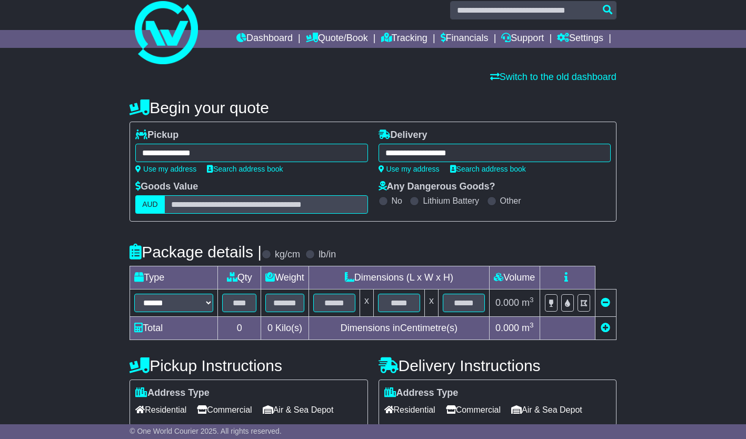 The height and width of the screenshot is (439, 746). What do you see at coordinates (270, 328) in the screenshot?
I see `span: 0` at bounding box center [270, 328].